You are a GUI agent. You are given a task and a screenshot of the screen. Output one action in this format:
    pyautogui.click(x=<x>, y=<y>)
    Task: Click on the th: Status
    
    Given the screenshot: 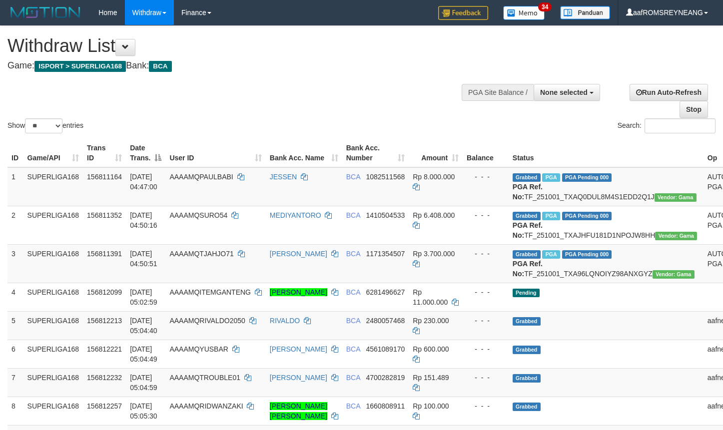 What is the action you would take?
    pyautogui.click(x=606, y=153)
    